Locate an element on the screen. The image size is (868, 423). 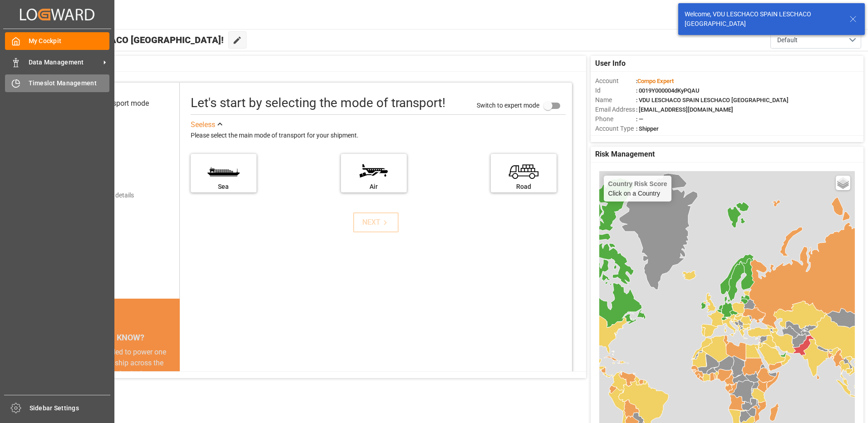
button: open menu is located at coordinates (816, 40).